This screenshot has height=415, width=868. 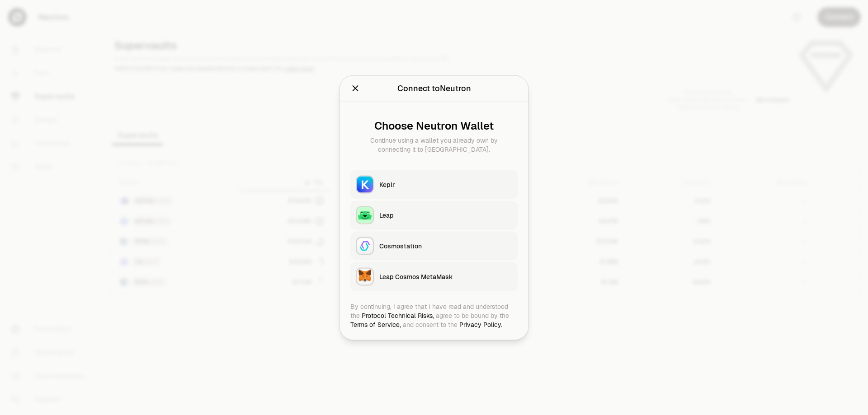 I want to click on img: Cosmostation, so click(x=365, y=246).